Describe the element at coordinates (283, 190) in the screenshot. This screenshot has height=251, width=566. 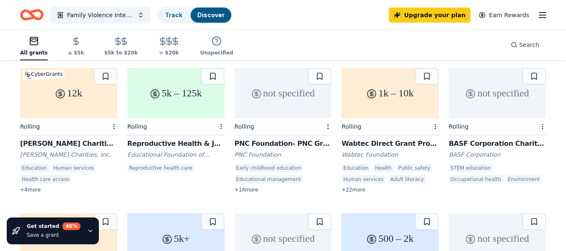
I see `div: + 14 more` at that location.